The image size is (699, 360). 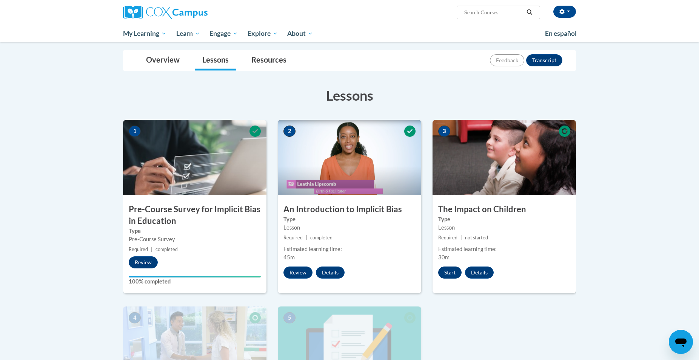 I want to click on span: About, so click(x=300, y=34).